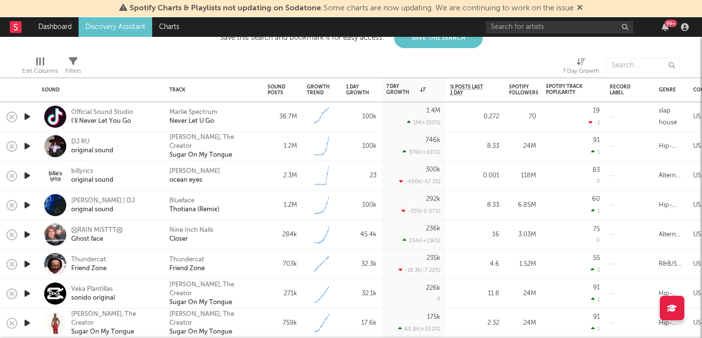 Image resolution: width=702 pixels, height=338 pixels. Describe the element at coordinates (523, 205) in the screenshot. I see `div: 6.85M` at that location.